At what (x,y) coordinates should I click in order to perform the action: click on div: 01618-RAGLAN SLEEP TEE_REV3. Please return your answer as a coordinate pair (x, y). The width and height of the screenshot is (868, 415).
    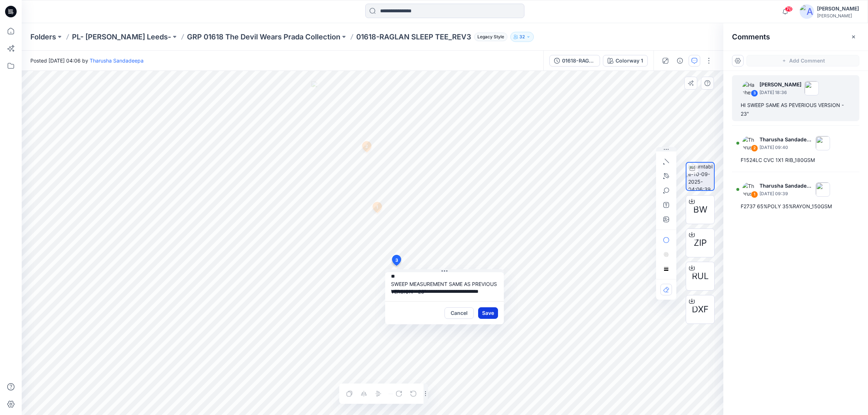
    Looking at the image, I should click on (578, 61).